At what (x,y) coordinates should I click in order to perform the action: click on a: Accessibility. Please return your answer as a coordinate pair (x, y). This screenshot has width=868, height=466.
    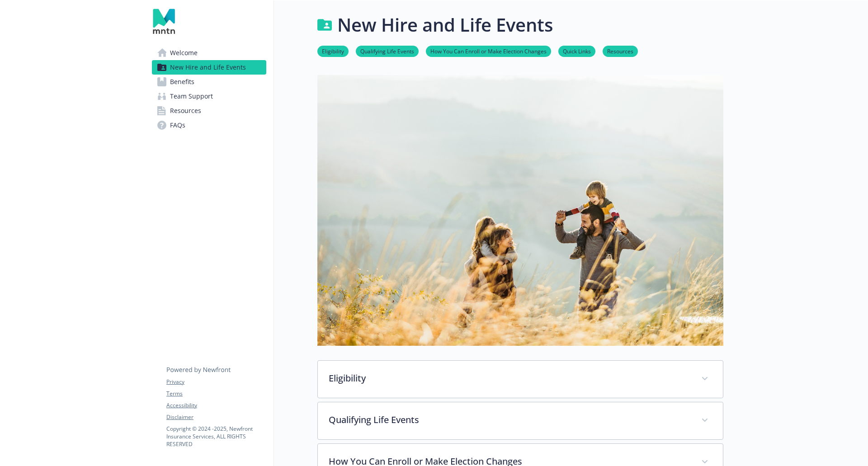
    Looking at the image, I should click on (216, 405).